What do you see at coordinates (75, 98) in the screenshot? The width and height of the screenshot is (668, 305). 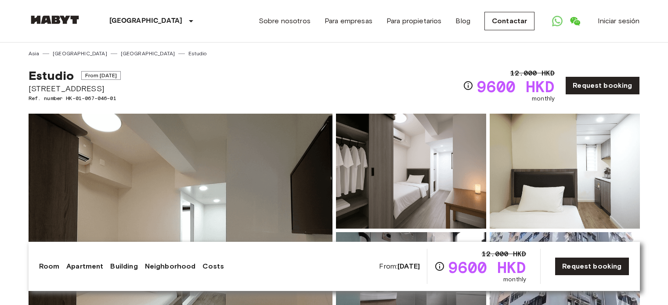 I see `span: Ref. number HK-01-067-046-01` at bounding box center [75, 98].